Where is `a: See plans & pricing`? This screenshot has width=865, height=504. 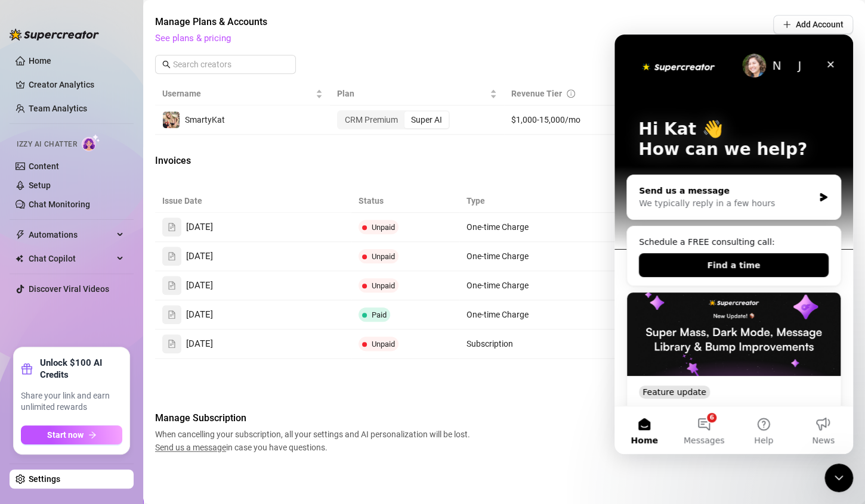 a: See plans & pricing is located at coordinates (193, 38).